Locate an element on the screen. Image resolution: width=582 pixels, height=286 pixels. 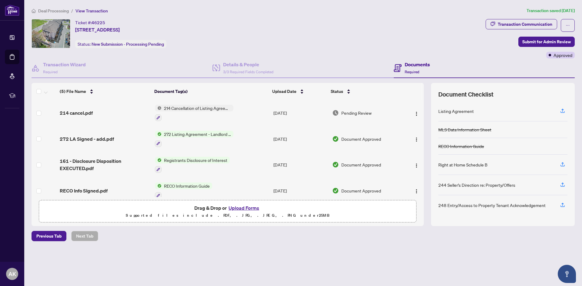
div: 244 Seller’s Direction re: Property/Offers is located at coordinates (477, 185).